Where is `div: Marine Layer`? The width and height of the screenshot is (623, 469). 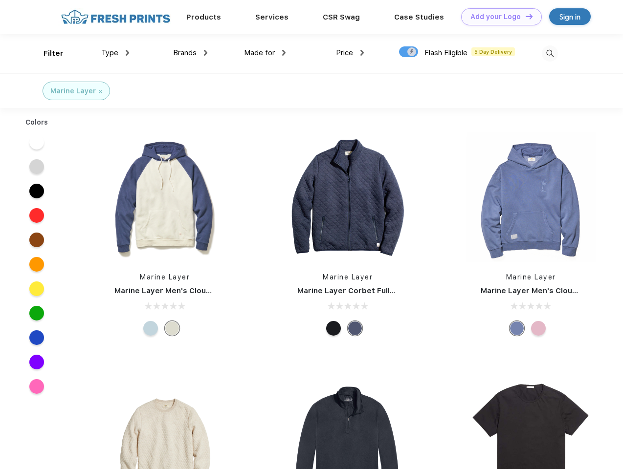
div: Marine Layer is located at coordinates (73, 91).